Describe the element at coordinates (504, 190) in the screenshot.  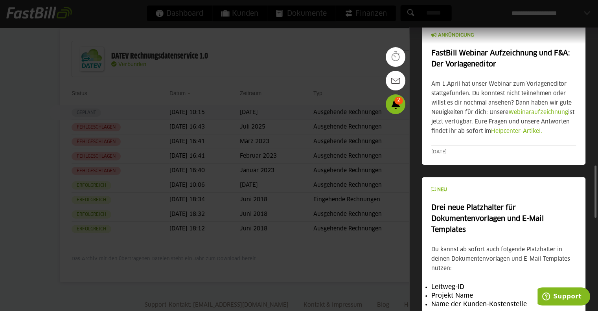
I see `div: NEU` at that location.